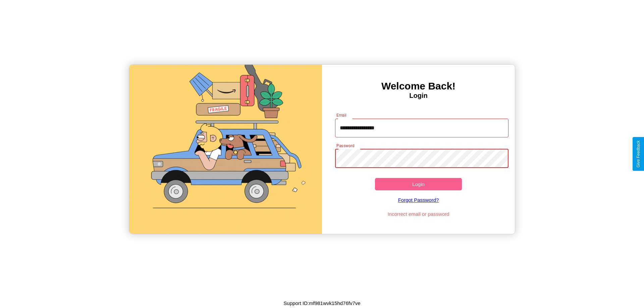 The width and height of the screenshot is (644, 308). Describe the element at coordinates (419, 214) in the screenshot. I see `p: Incorrect email or password` at that location.